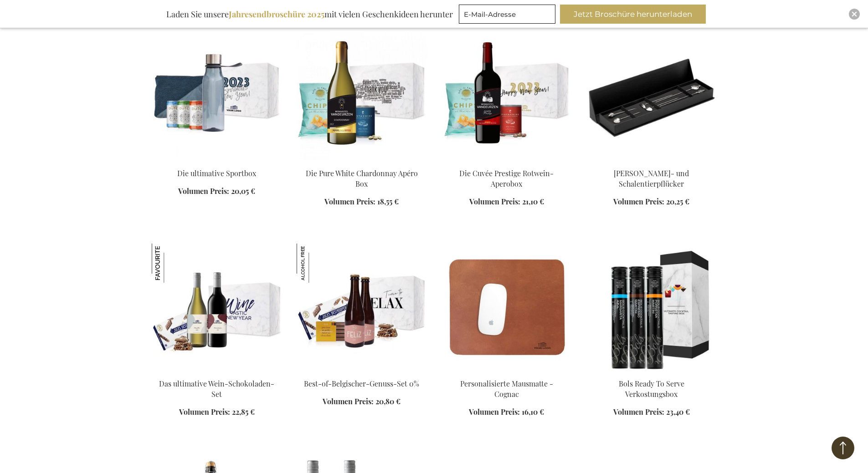  What do you see at coordinates (652, 389) in the screenshot?
I see `a: Bols Ready To Serve Verkostungsbox` at bounding box center [652, 389].